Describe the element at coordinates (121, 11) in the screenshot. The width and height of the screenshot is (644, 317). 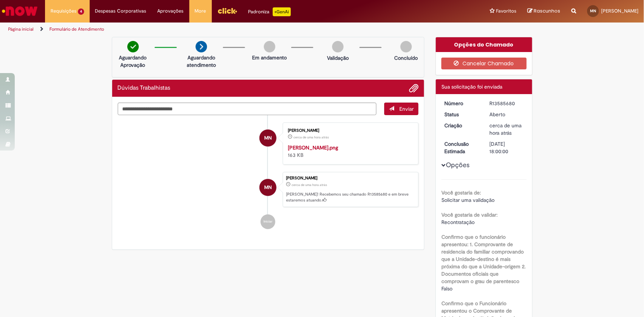
I see `span: Despesas Corporativas` at that location.